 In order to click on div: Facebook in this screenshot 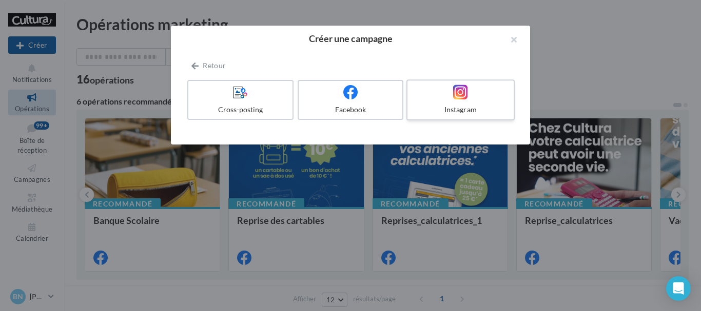, I will do `click(350, 110)`.